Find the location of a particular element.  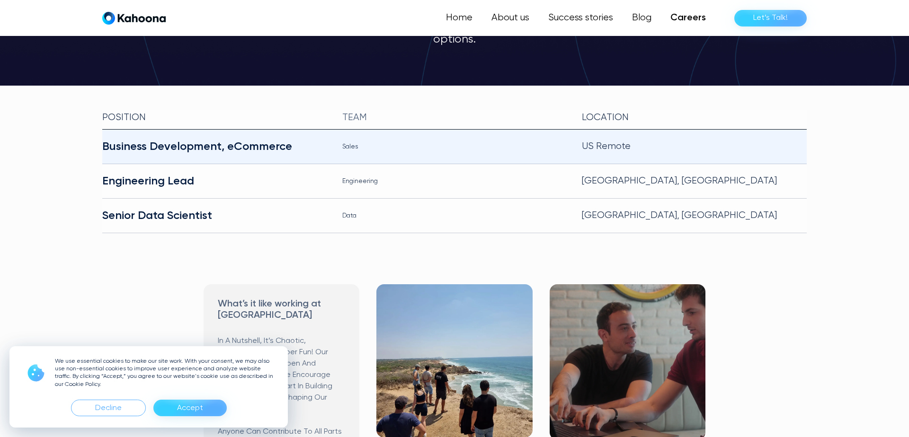

div: Senior Data Scientist is located at coordinates (214, 216).